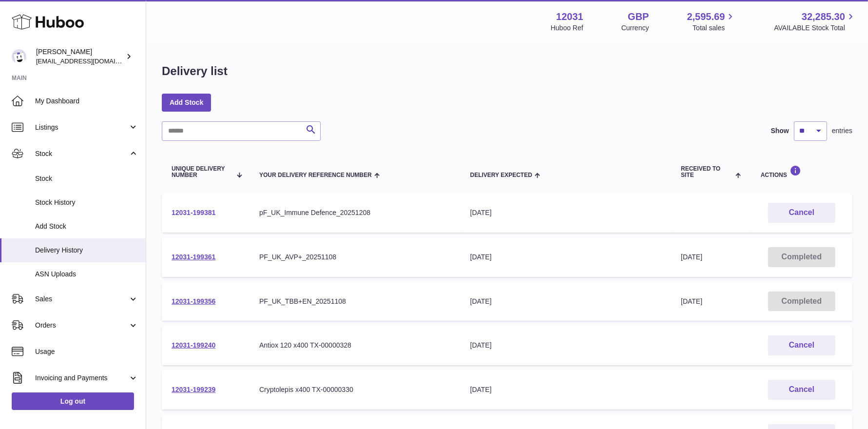 This screenshot has height=429, width=868. I want to click on span: Your Delivery Reference Number, so click(315, 175).